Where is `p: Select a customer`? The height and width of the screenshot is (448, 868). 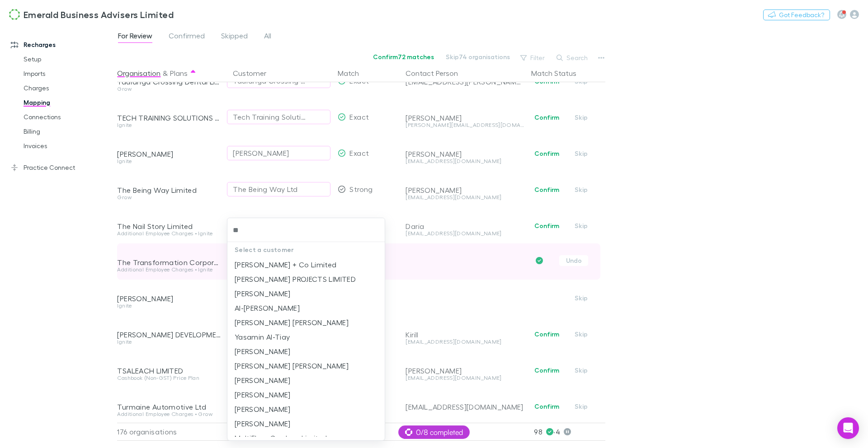 p: Select a customer is located at coordinates (306, 250).